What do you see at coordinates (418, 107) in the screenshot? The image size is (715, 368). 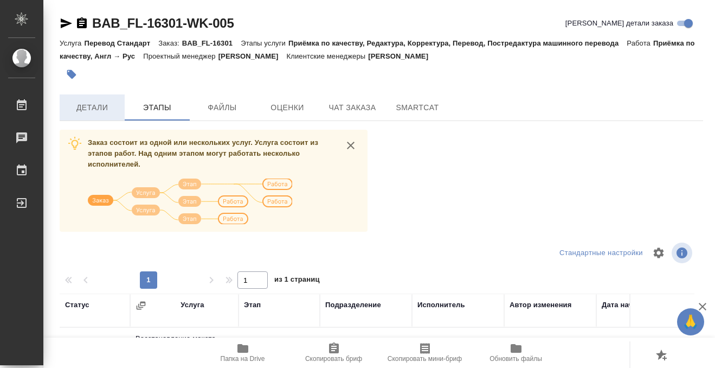 I see `span: SmartCat` at bounding box center [418, 107].